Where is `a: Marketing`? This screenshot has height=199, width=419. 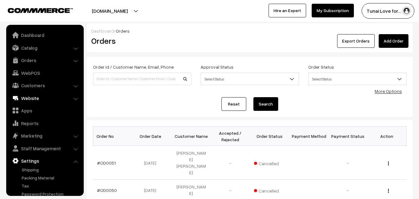
a: Marketing is located at coordinates (45, 136).